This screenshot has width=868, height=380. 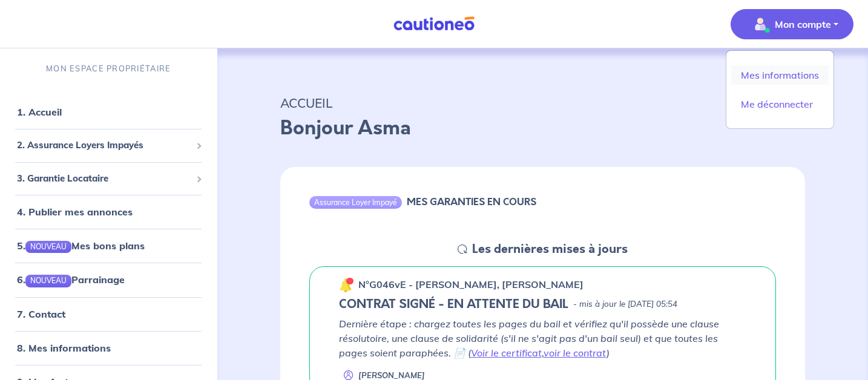 What do you see at coordinates (779, 104) in the screenshot?
I see `a: Me déconnecter` at bounding box center [779, 104].